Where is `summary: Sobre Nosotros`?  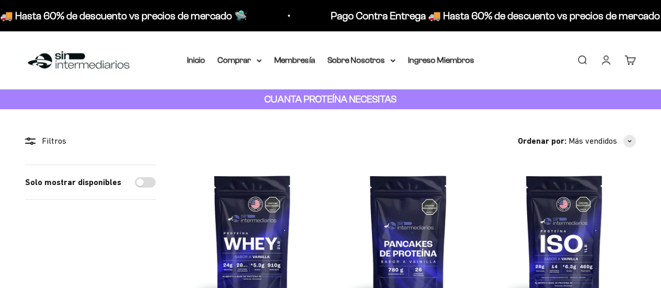
summary: Sobre Nosotros is located at coordinates (362, 60).